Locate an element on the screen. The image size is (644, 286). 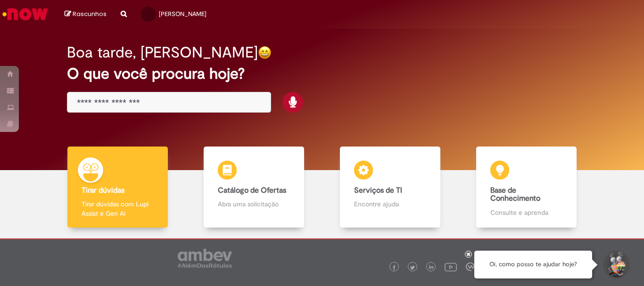
a: Base de Conhecimento Consulte e aprenda is located at coordinates (526, 187).